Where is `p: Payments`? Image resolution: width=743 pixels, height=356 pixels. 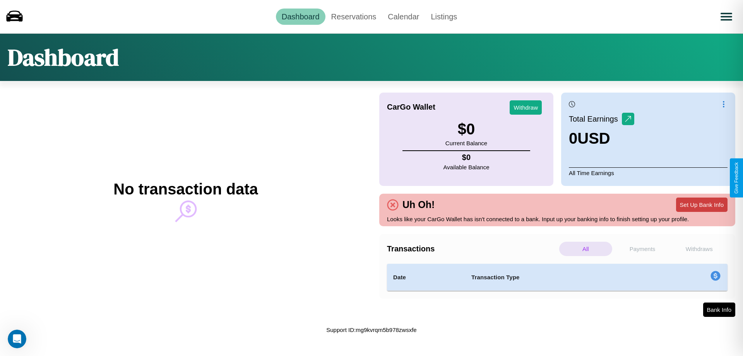
p: Payments is located at coordinates (643, 249).